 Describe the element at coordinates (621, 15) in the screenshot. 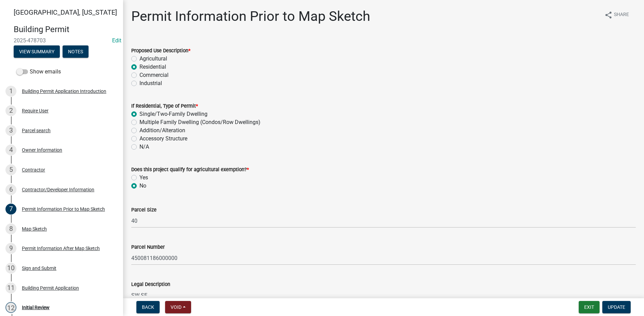

I see `span: Share` at that location.